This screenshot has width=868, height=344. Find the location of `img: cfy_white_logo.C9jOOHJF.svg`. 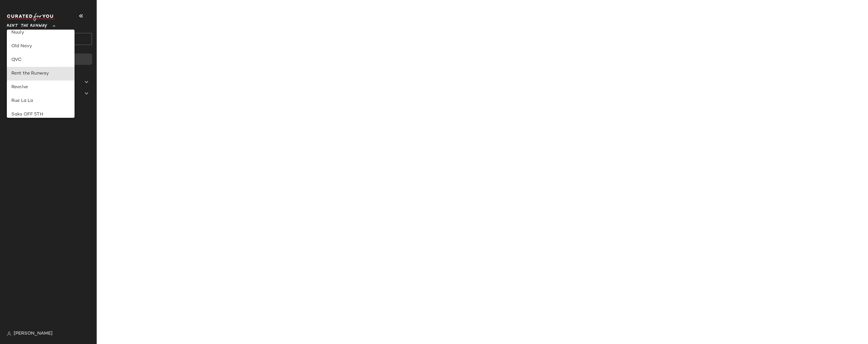

img: cfy_white_logo.C9jOOHJF.svg is located at coordinates (31, 17).